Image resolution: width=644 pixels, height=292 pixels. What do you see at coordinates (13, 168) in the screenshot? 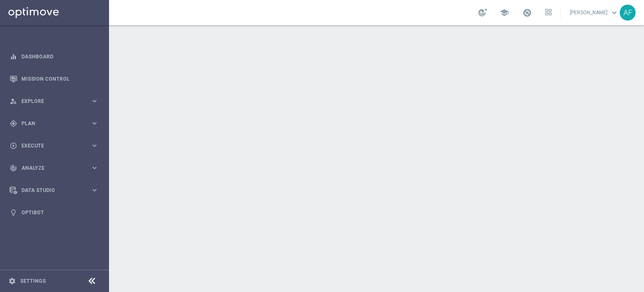
I see `i: track_changes` at bounding box center [13, 168].